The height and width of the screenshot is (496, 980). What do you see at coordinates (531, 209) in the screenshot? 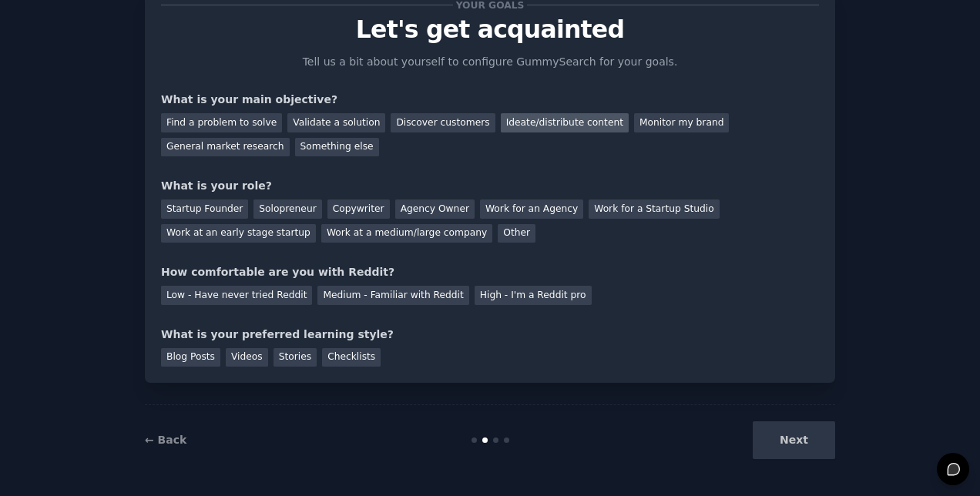
I see `div: Work for an Agency` at bounding box center [531, 209].